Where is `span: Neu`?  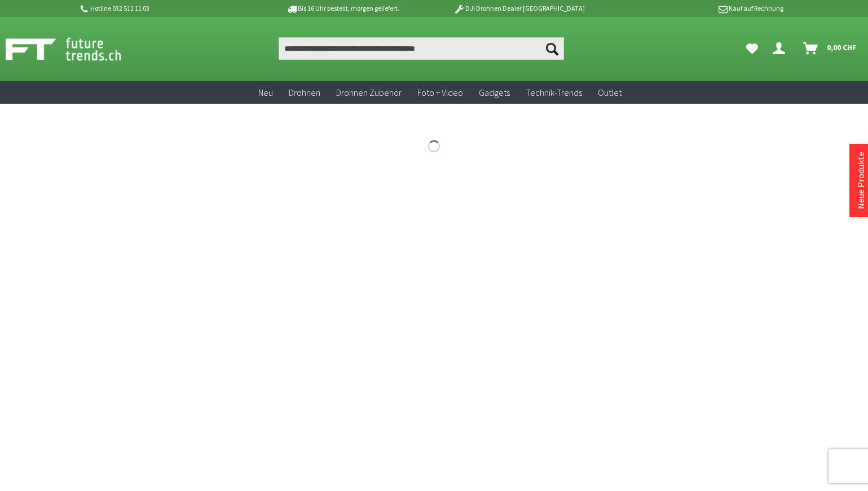
span: Neu is located at coordinates (266, 92).